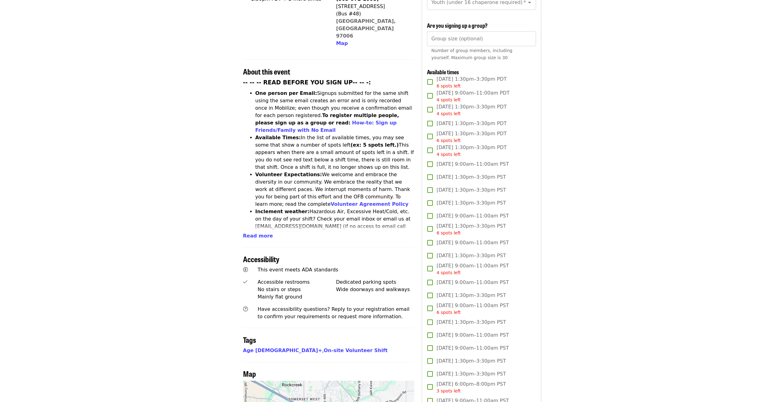  Describe the element at coordinates (298, 270) in the screenshot. I see `span: This event meets ADA standards` at that location.